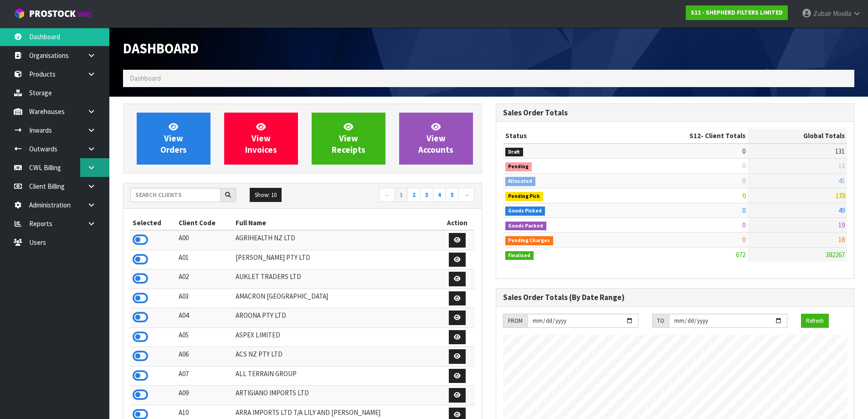 The height and width of the screenshot is (419, 868). I want to click on td: A01, so click(205, 260).